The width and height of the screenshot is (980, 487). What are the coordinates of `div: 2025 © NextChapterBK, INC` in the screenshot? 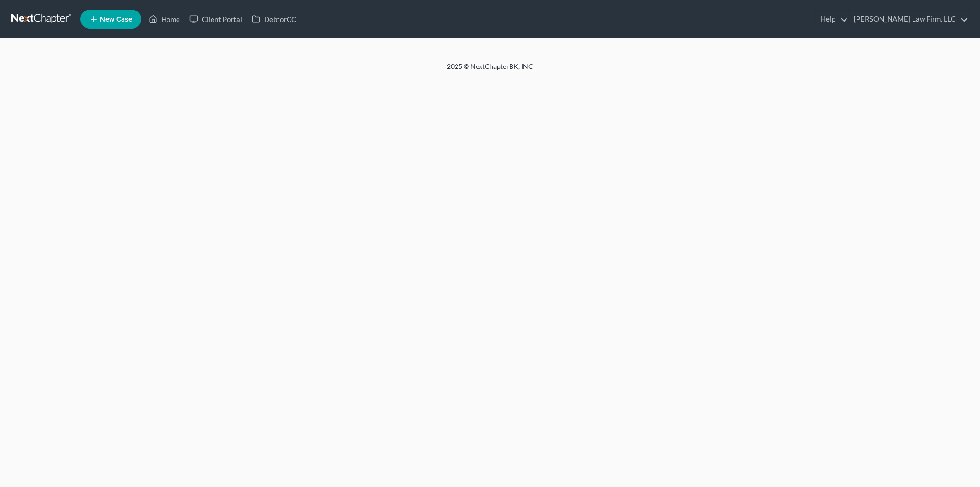 It's located at (490, 70).